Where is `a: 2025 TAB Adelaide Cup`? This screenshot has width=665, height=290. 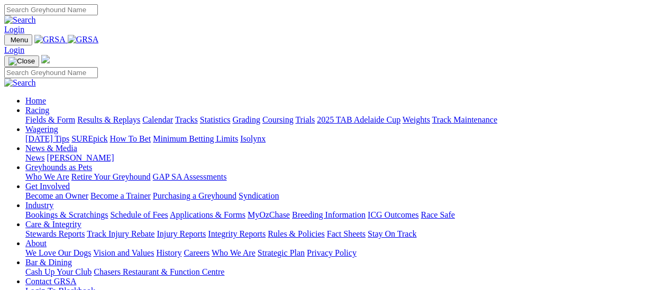 a: 2025 TAB Adelaide Cup is located at coordinates (359, 120).